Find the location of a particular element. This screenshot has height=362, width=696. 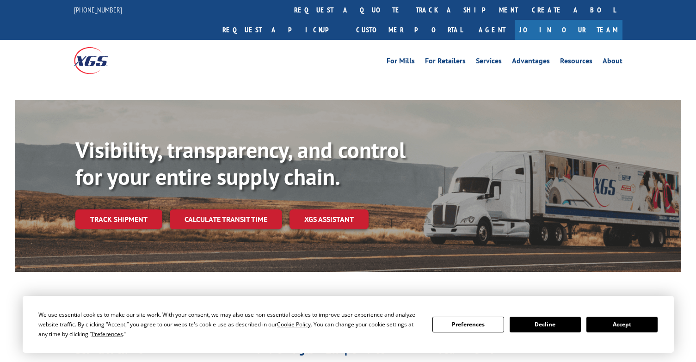

a: Customer Portal is located at coordinates (409, 30).